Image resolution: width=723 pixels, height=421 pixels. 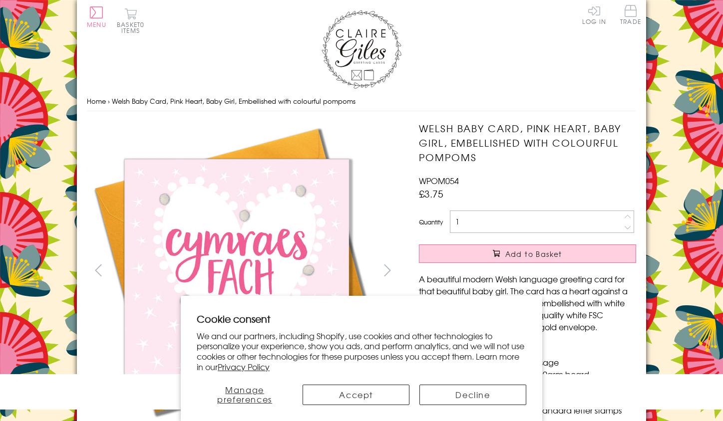 What do you see at coordinates (473, 395) in the screenshot?
I see `button: Decline` at bounding box center [473, 395].